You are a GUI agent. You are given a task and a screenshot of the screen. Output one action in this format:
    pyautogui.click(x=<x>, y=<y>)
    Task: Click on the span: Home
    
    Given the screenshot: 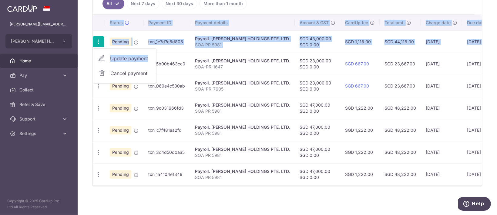 What is the action you would take?
    pyautogui.click(x=39, y=61)
    